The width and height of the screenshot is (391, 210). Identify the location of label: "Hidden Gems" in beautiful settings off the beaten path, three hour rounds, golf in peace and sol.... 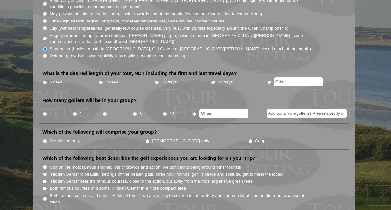
(166, 174).